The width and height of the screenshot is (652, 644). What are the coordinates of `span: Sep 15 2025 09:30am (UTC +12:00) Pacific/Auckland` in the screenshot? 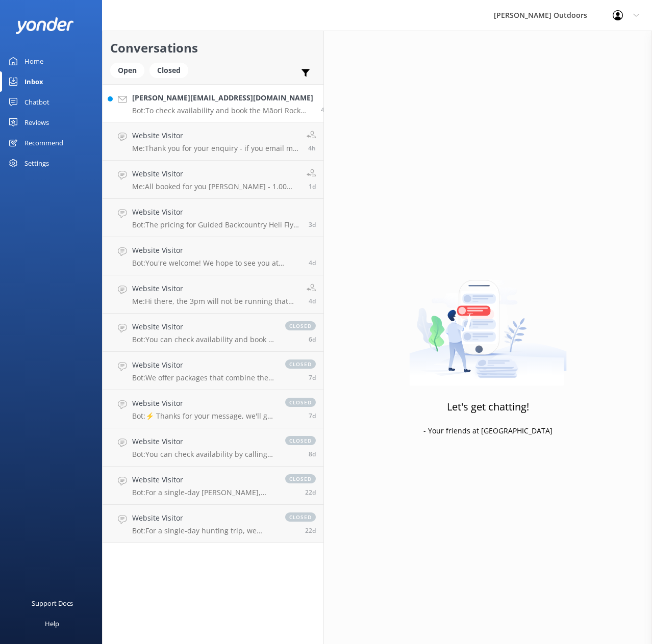 It's located at (312, 301).